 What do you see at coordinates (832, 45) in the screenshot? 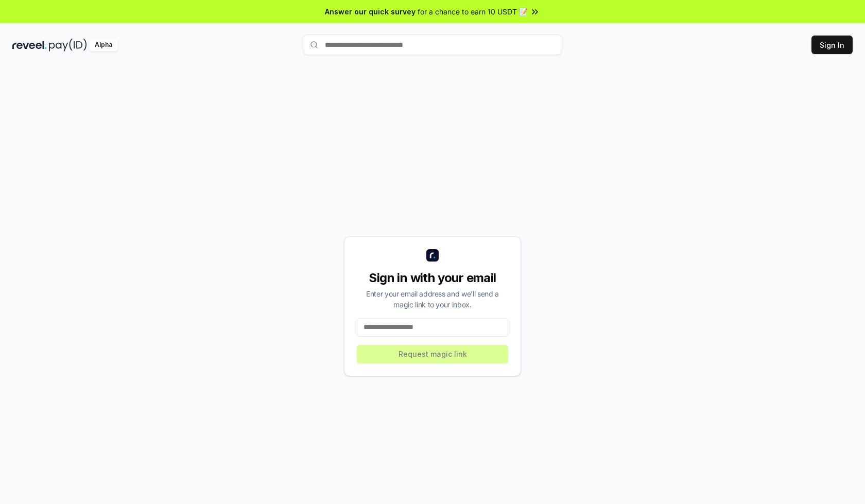
I see `button: Sign In` at bounding box center [832, 45].